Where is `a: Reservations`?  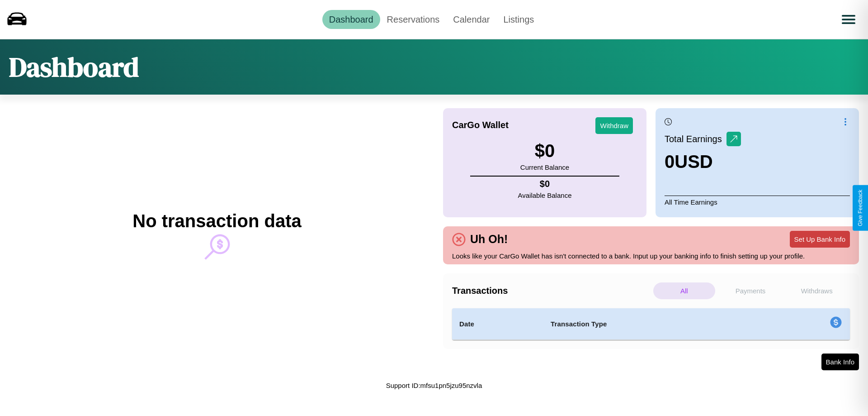
a: Reservations is located at coordinates (413, 20).